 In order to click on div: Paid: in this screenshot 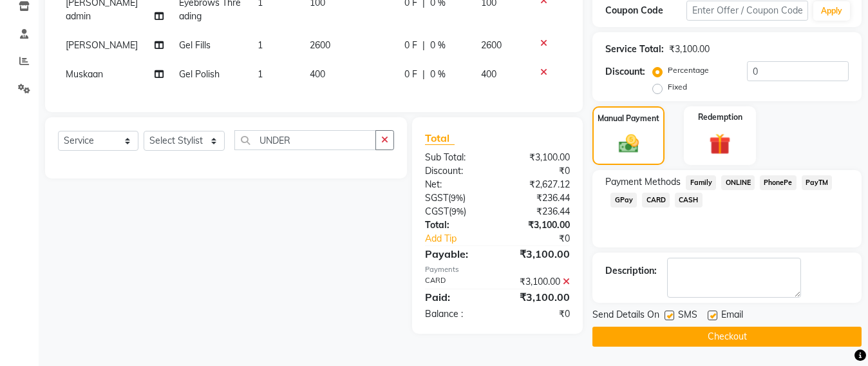, I will do `click(457, 298)`.